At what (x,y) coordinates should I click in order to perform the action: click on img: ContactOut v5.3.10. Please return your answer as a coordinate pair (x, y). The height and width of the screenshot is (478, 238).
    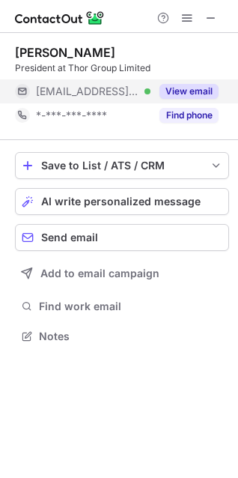
    Looking at the image, I should click on (60, 18).